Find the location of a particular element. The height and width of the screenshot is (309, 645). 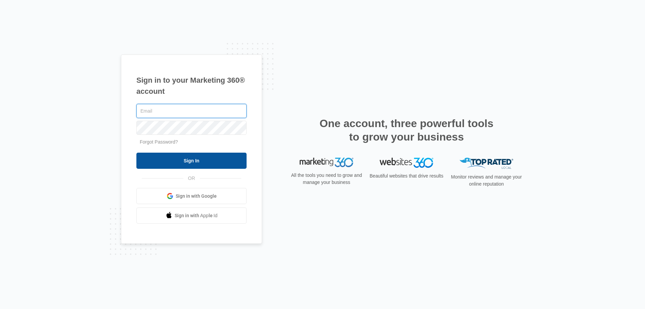

p: All the tools you need to grow and manage your business is located at coordinates (327, 179).